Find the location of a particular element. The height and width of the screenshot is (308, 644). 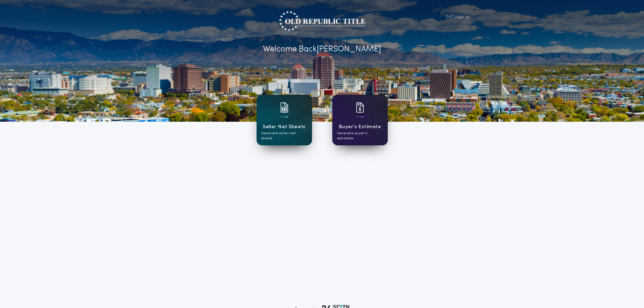

p: Generate seller net sheets is located at coordinates (284, 136).